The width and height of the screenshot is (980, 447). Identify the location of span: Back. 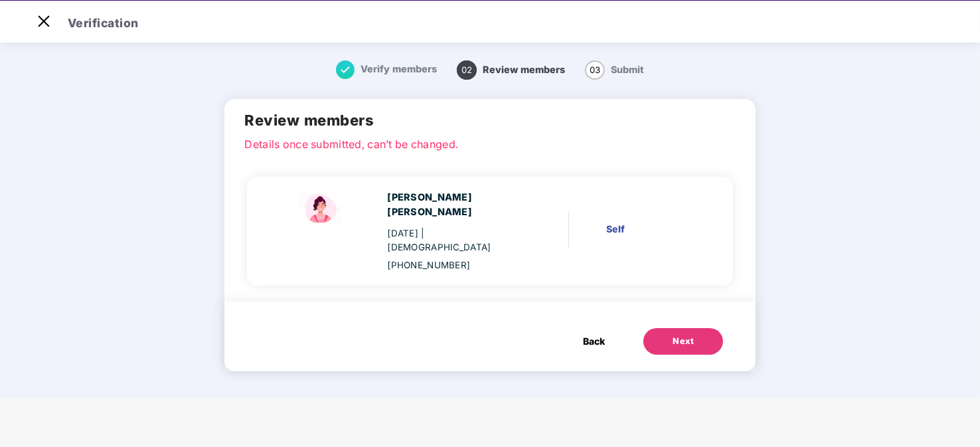
(594, 342).